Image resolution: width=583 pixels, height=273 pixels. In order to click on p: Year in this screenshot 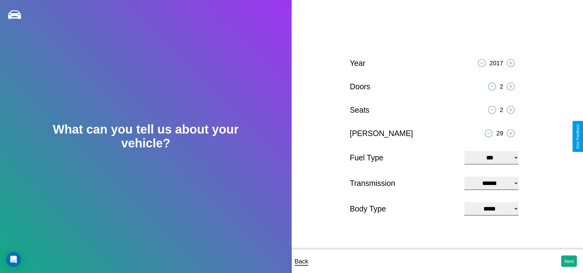, I will do `click(358, 63)`.